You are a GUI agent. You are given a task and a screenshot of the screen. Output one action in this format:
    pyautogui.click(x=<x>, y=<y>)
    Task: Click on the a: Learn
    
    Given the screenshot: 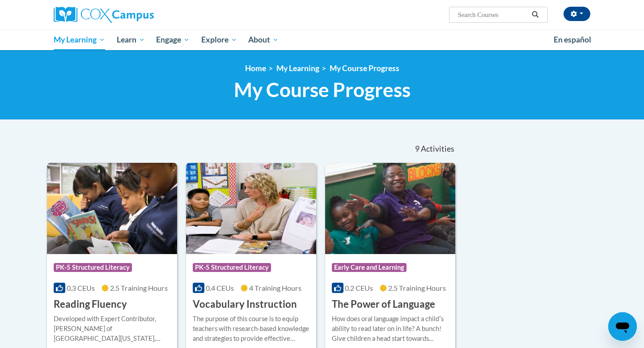 What is the action you would take?
    pyautogui.click(x=131, y=40)
    